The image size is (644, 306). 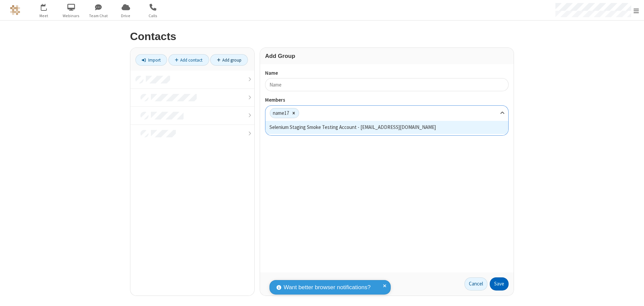 I want to click on h2: Contacts, so click(x=322, y=36).